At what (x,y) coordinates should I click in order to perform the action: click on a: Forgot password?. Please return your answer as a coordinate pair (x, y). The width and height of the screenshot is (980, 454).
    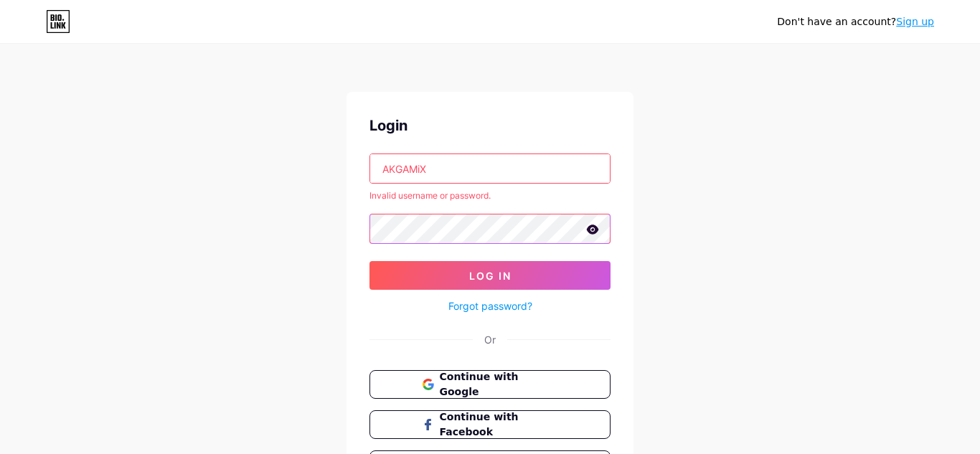
    Looking at the image, I should click on (490, 306).